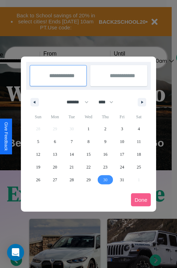  What do you see at coordinates (122, 154) in the screenshot?
I see `span: 17` at bounding box center [122, 154].